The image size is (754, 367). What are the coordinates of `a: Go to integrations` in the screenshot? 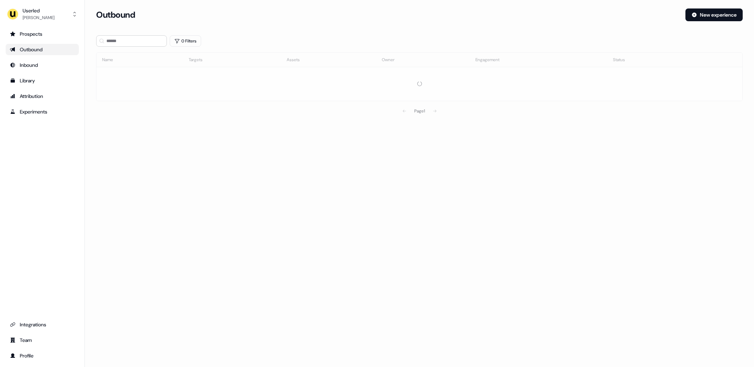 It's located at (42, 324).